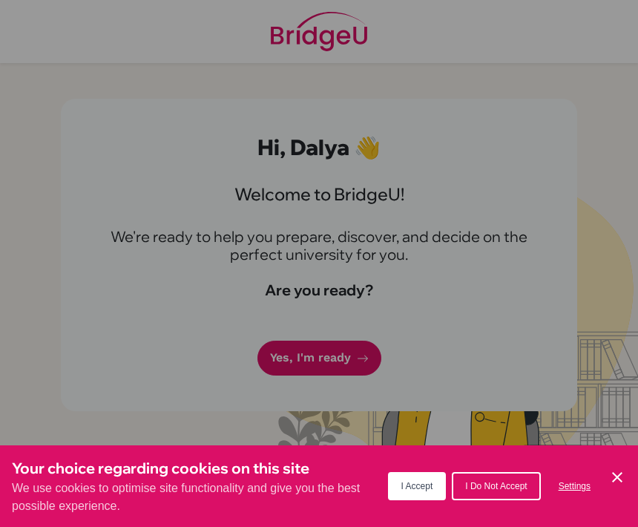 The image size is (638, 527). I want to click on span: I Do Not Accept, so click(496, 486).